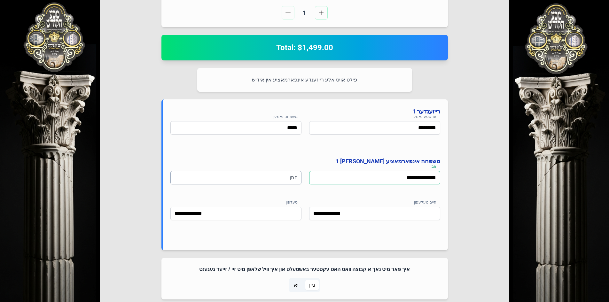 The height and width of the screenshot is (302, 609). Describe the element at coordinates (305, 112) in the screenshot. I see `h4: רייזענדער 1` at that location.